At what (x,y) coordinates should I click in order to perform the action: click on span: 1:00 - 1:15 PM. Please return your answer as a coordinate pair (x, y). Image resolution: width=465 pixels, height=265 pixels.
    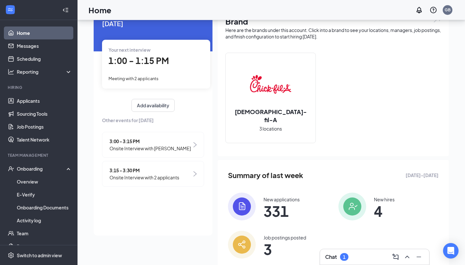
    Looking at the image, I should click on (138, 60).